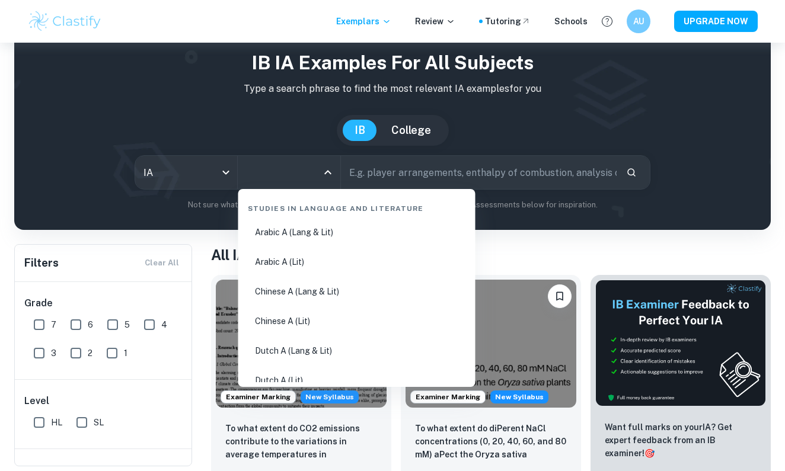  What do you see at coordinates (357, 232) in the screenshot?
I see `li: Arabic A (Lang & Lit)` at bounding box center [357, 232].